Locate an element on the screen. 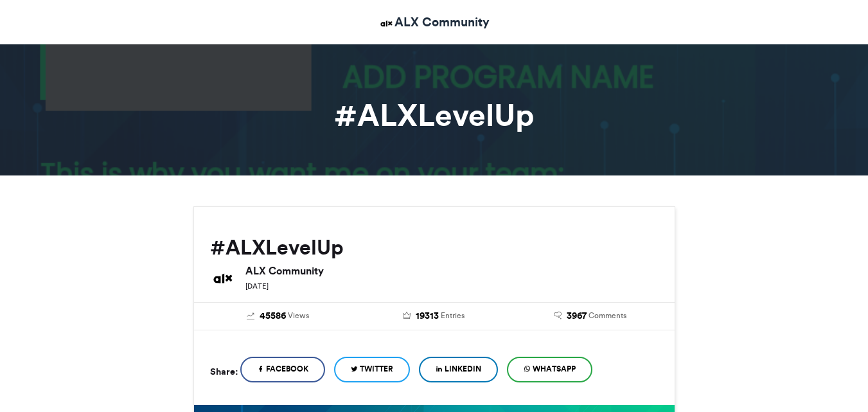  span: Twitter is located at coordinates (376, 368).